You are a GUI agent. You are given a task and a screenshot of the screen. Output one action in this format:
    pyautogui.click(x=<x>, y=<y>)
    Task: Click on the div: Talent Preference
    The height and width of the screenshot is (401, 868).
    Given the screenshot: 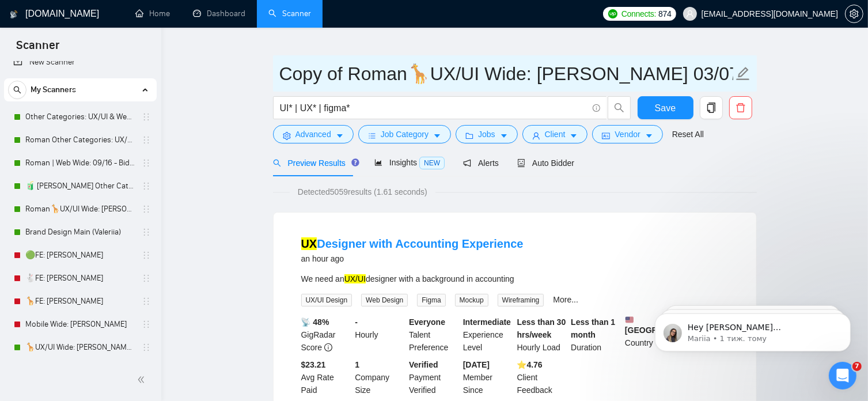 What is the action you would take?
    pyautogui.click(x=433, y=335)
    